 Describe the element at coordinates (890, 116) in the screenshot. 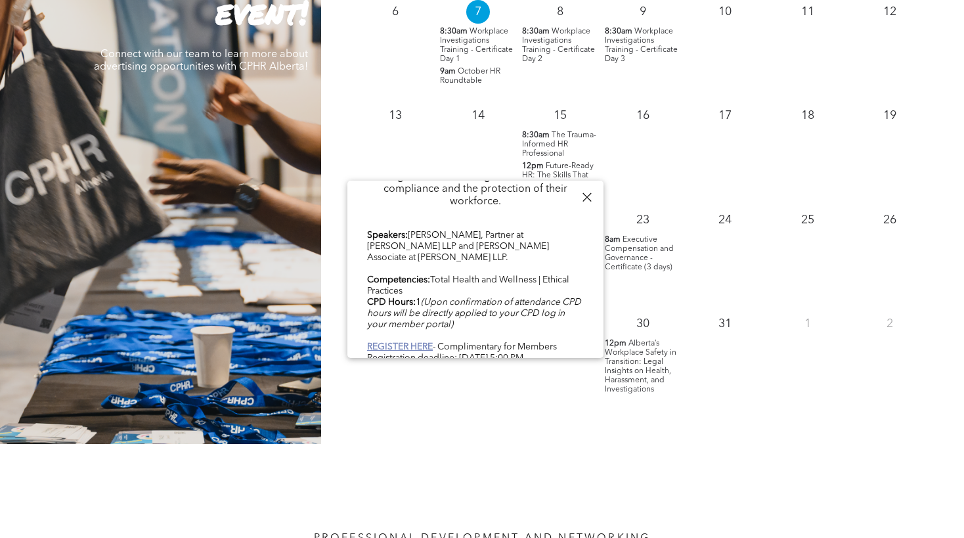

I see `p: 19` at that location.